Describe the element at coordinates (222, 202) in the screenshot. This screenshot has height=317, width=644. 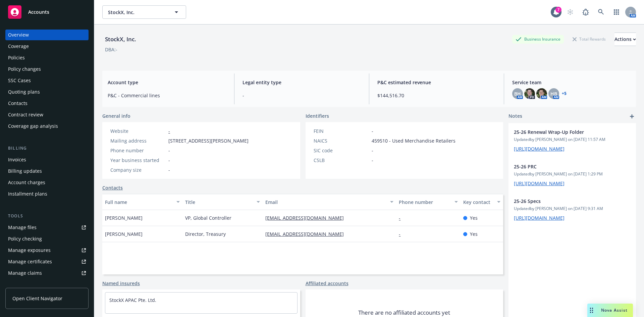
I see `button: Title` at that location.